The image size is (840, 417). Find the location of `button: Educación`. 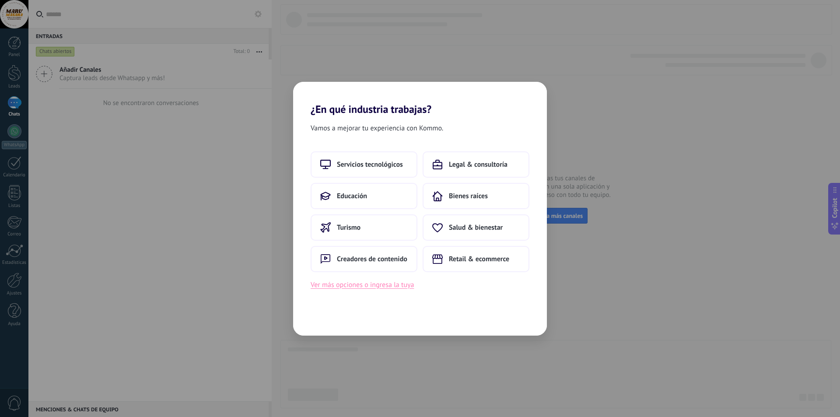

button: Educación is located at coordinates (364, 196).